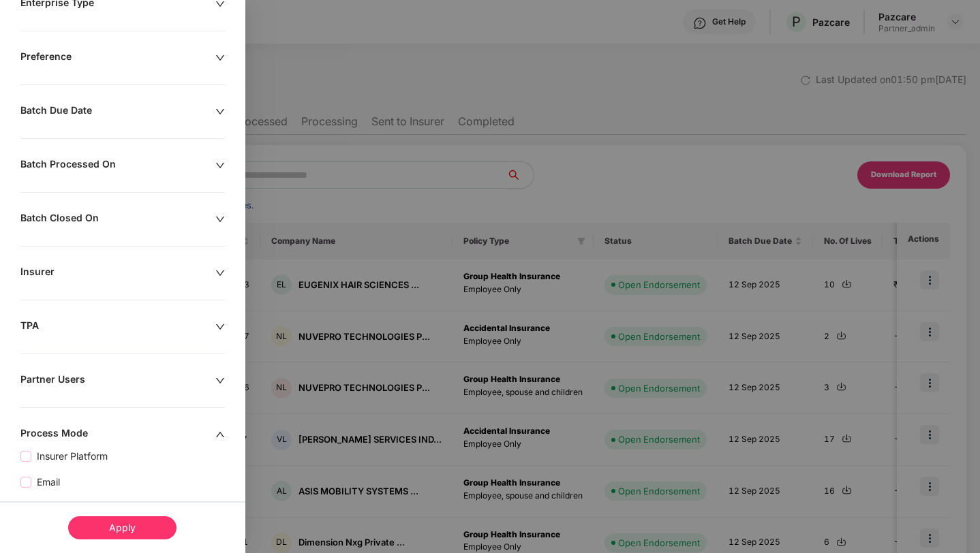 This screenshot has height=553, width=980. Describe the element at coordinates (220, 435) in the screenshot. I see `span: up` at that location.